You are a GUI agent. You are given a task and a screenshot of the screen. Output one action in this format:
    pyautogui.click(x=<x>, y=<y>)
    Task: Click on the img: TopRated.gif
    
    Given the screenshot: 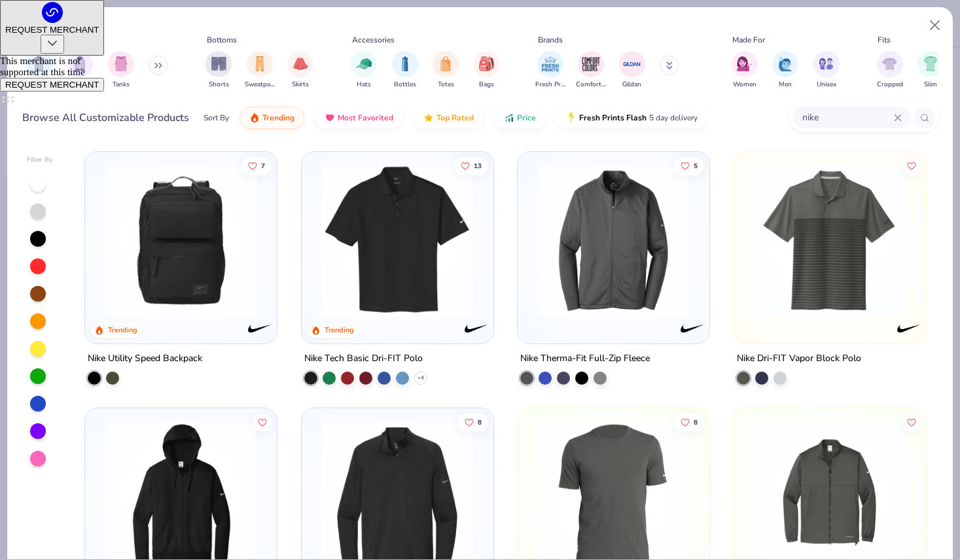 What is the action you would take?
    pyautogui.click(x=429, y=117)
    